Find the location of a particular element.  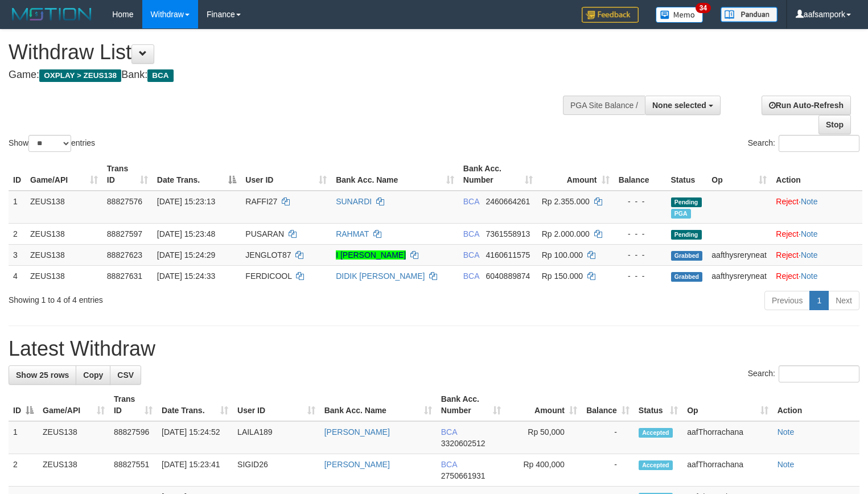

td: 1 is located at coordinates (24, 438).